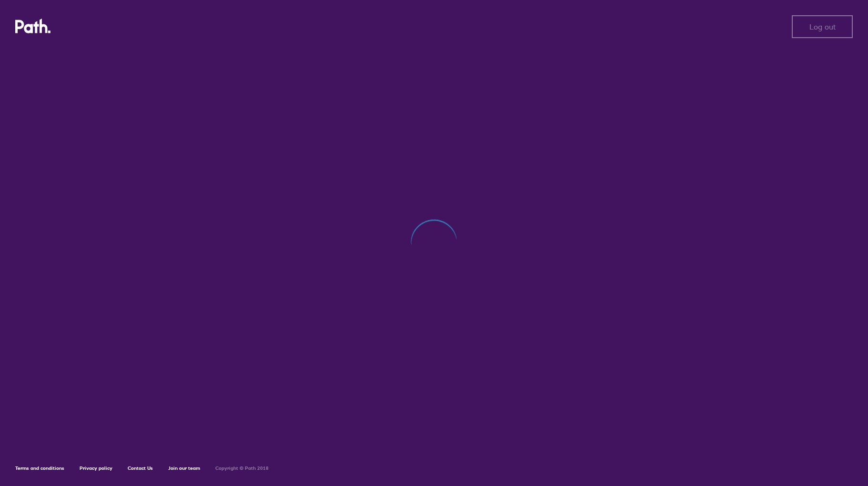 The image size is (868, 486). Describe the element at coordinates (96, 468) in the screenshot. I see `a: Privacy policy` at that location.